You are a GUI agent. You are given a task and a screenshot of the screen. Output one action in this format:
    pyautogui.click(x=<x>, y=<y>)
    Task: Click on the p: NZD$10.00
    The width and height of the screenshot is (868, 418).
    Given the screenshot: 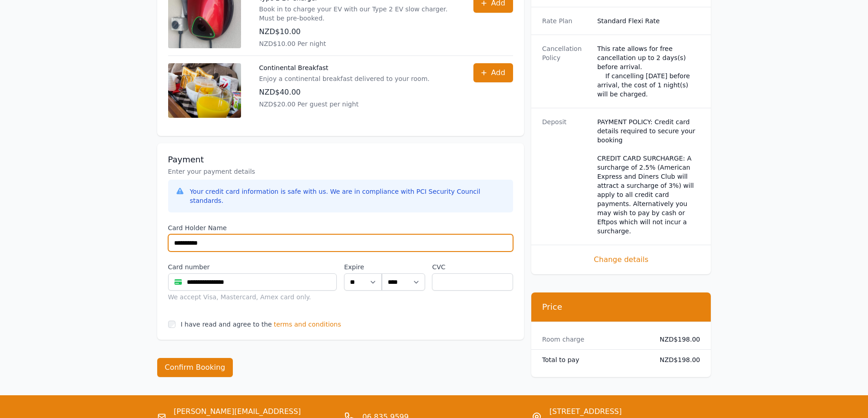 What is the action you would take?
    pyautogui.click(x=357, y=32)
    